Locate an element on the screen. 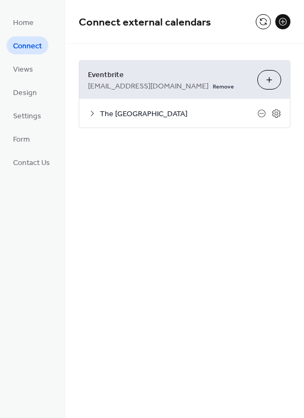 This screenshot has width=304, height=418. span: Form is located at coordinates (21, 140).